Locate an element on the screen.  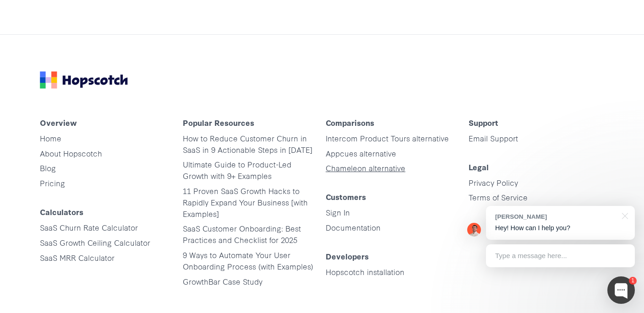
a: Ultimate Guide to Product-Led Growth with 9+ Examples is located at coordinates (237, 169).